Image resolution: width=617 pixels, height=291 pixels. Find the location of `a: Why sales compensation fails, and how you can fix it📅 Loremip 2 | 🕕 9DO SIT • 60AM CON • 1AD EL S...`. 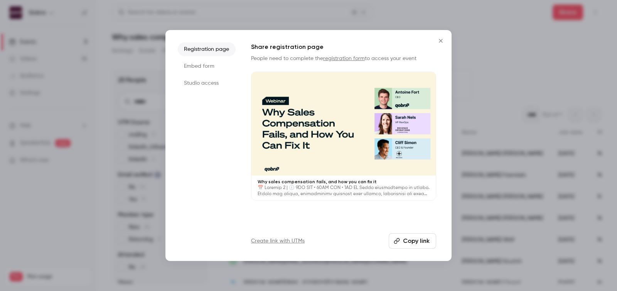

a: Why sales compensation fails, and how you can fix it📅 Loremip 2 | 🕕 9DO SIT • 60AM CON • 1AD EL S... is located at coordinates (343, 136).